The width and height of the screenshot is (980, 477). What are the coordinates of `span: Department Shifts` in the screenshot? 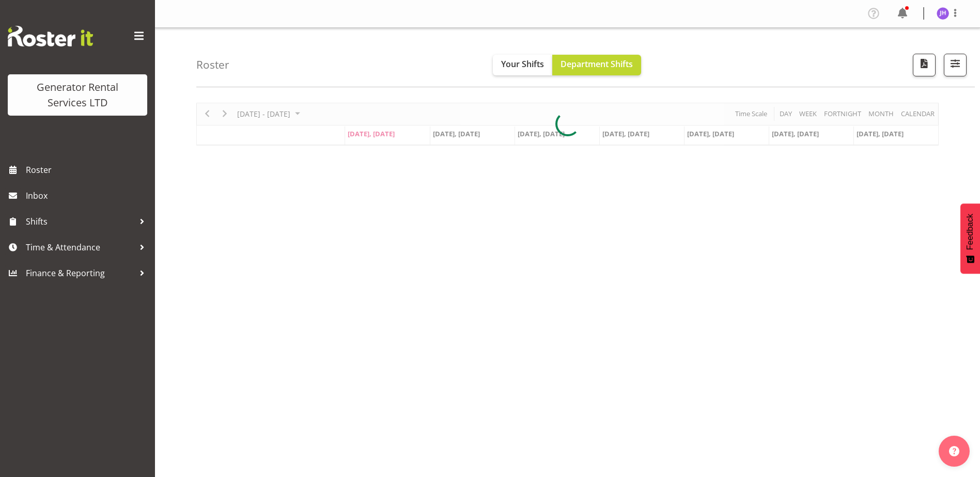 It's located at (596, 64).